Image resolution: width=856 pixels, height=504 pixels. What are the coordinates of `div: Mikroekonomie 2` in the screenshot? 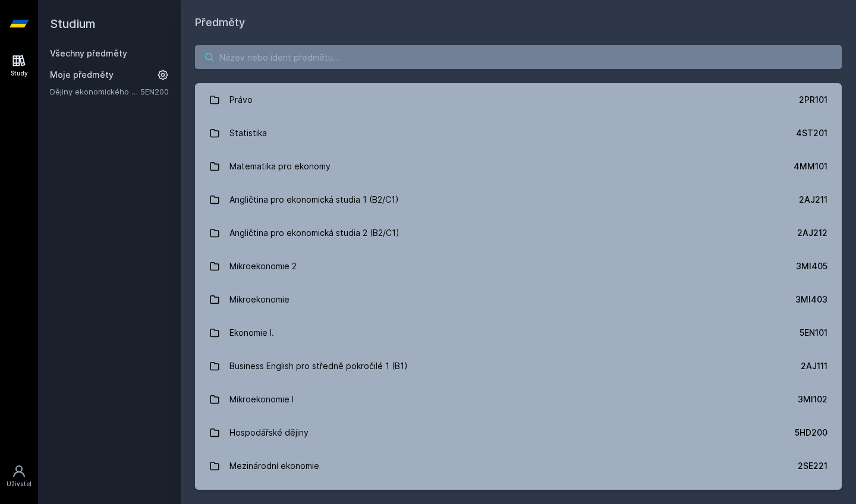 It's located at (263, 266).